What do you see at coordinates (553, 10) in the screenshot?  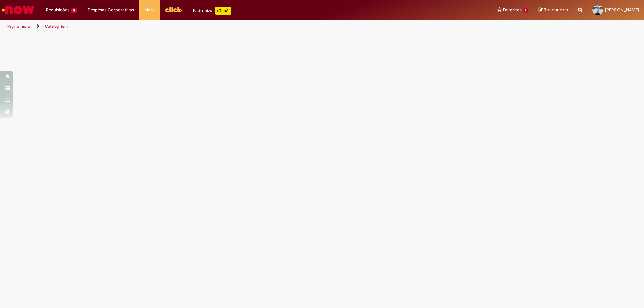 I see `a: Rascunhos` at bounding box center [553, 10].